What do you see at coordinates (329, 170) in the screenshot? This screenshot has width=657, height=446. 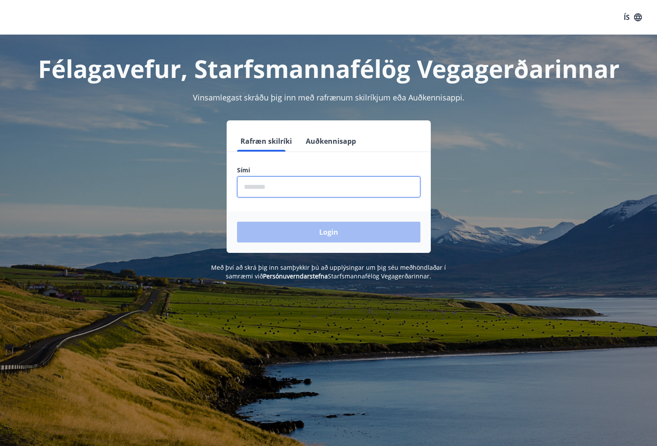 I see `label: Sími` at bounding box center [329, 170].